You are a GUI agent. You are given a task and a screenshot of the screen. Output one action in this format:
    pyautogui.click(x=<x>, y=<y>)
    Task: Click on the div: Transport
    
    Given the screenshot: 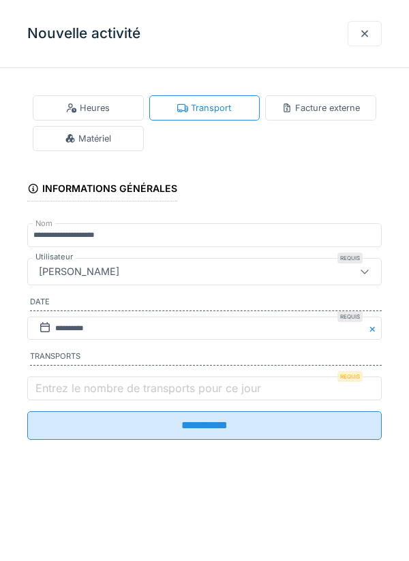 What is the action you would take?
    pyautogui.click(x=204, y=108)
    